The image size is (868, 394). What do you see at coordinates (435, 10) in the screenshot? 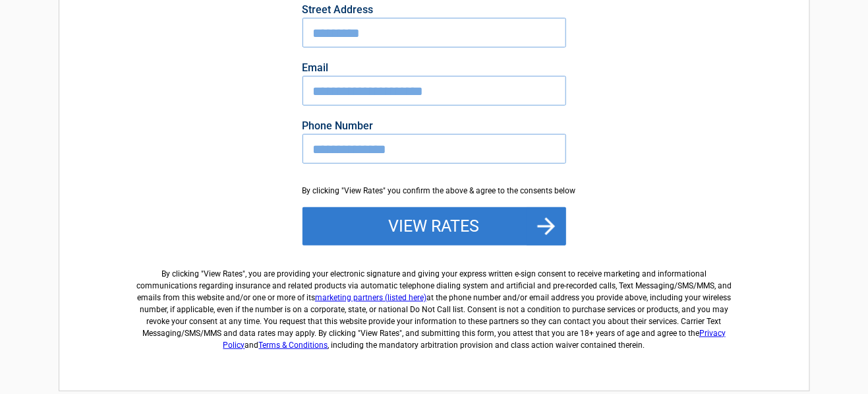
I see `label: Street Address` at bounding box center [435, 10].